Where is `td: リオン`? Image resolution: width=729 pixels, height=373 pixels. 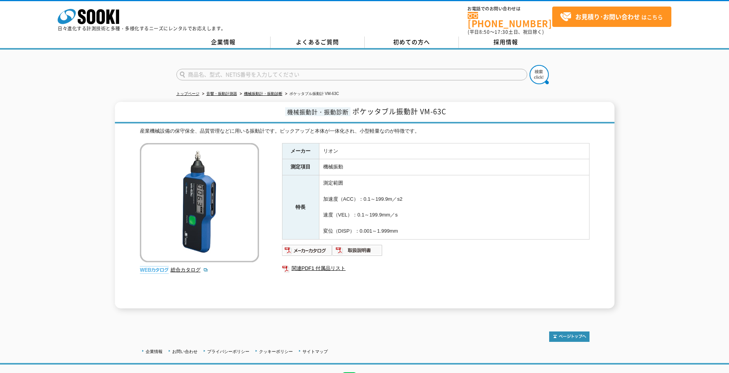 td: リオン is located at coordinates (454, 151).